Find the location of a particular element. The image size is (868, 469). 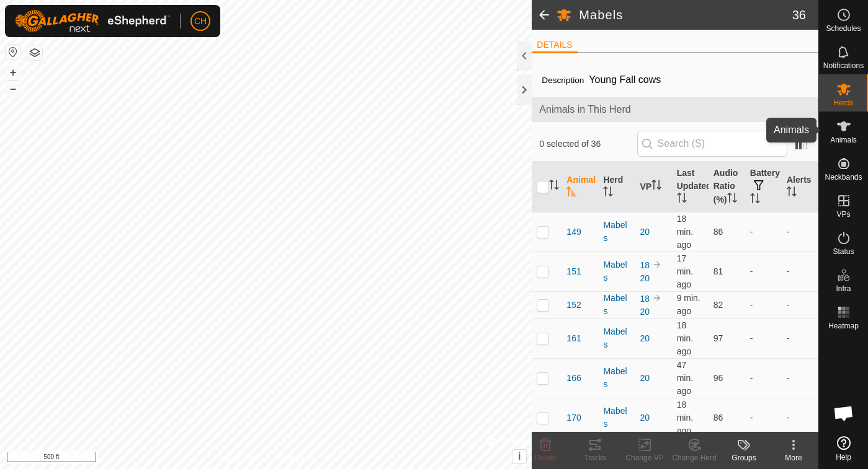

span: 36 is located at coordinates (799, 15).